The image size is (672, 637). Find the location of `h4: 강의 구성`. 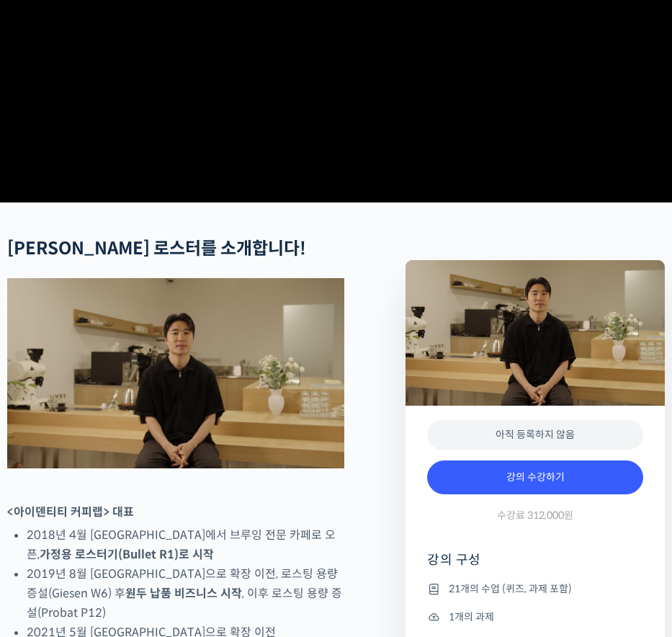

h4: 강의 구성 is located at coordinates (535, 565).